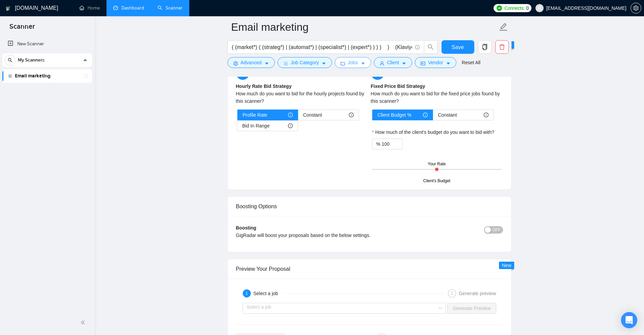  I want to click on img: logo, so click(8, 9).